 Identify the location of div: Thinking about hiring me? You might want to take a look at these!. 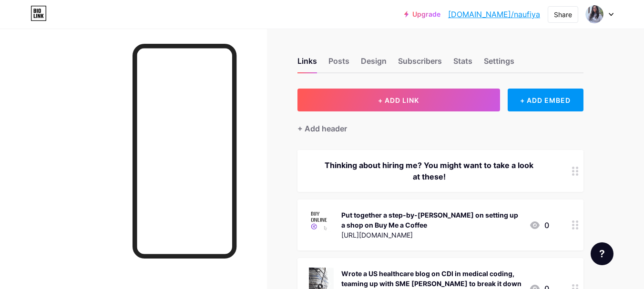
(429, 171).